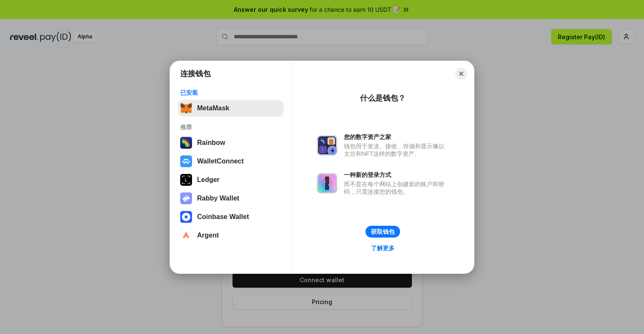  I want to click on div: Coinbase Wallet, so click(223, 217).